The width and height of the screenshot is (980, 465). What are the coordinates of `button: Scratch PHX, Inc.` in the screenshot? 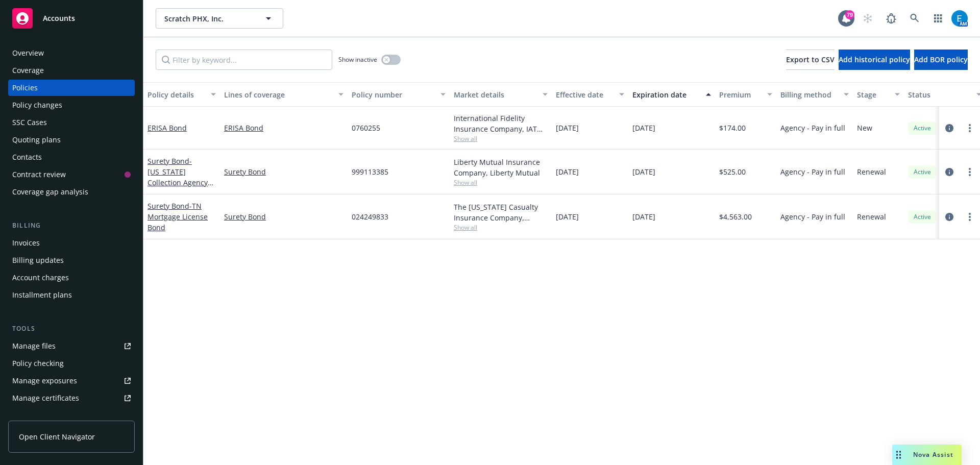 It's located at (219, 18).